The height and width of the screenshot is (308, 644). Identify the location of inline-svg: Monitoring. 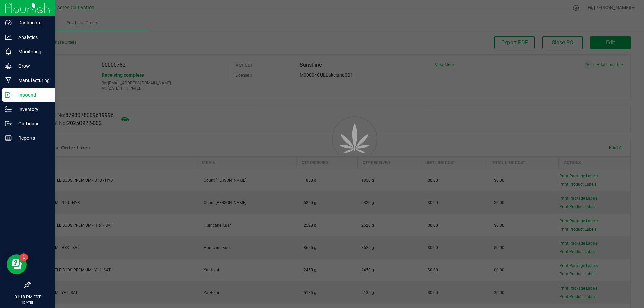
(9, 52).